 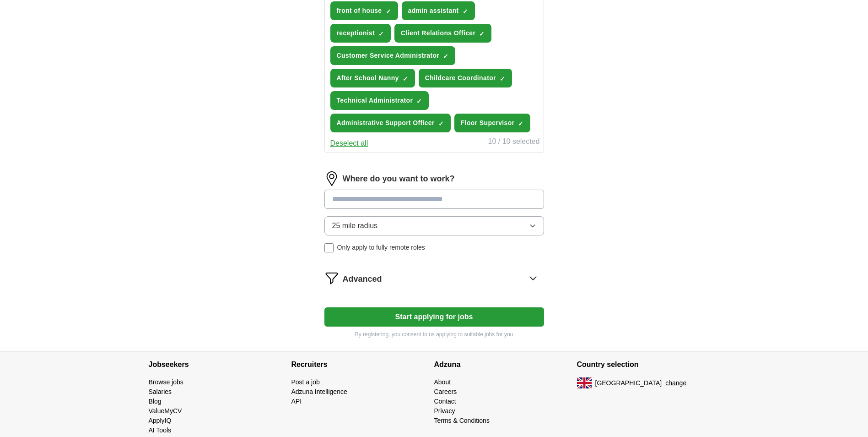 What do you see at coordinates (465, 78) in the screenshot?
I see `button: Childcare Coordinator✓` at bounding box center [465, 78].